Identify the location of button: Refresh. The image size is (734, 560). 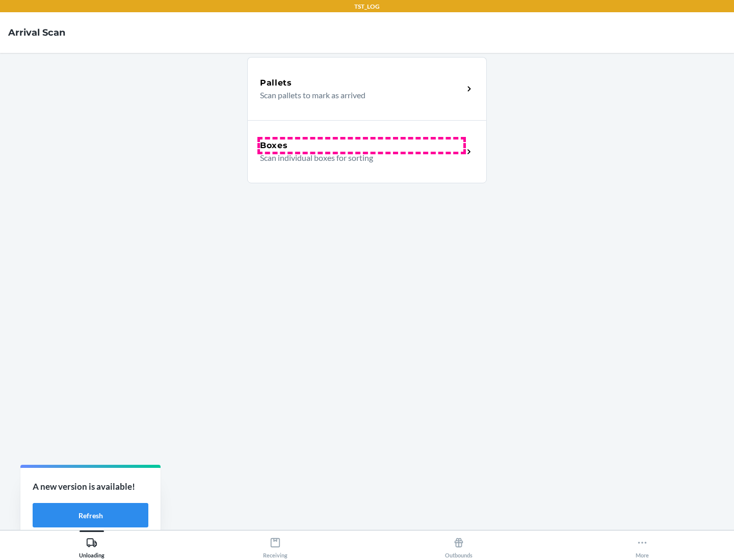
(90, 515).